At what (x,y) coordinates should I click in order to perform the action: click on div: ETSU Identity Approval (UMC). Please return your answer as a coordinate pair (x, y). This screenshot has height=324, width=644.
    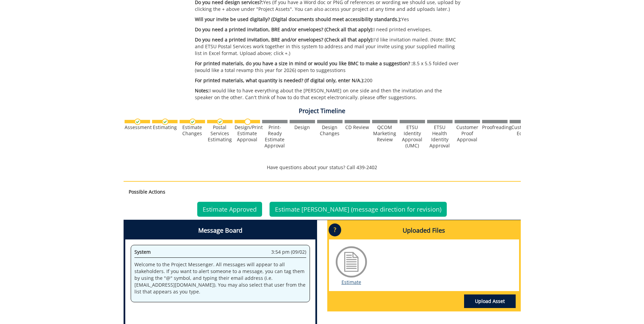
    Looking at the image, I should click on (412, 137).